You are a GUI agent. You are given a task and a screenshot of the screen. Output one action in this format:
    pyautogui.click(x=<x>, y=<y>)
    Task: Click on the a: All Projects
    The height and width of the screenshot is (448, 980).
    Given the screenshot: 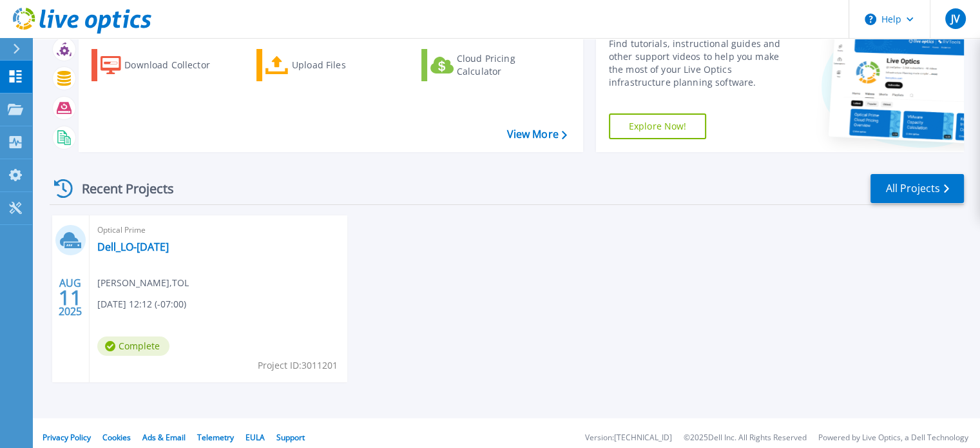 What is the action you would take?
    pyautogui.click(x=917, y=188)
    